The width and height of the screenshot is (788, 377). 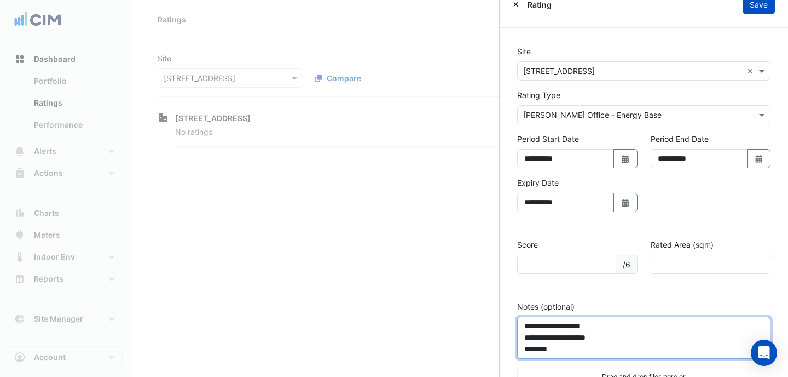 I want to click on span: Clear, so click(x=752, y=71).